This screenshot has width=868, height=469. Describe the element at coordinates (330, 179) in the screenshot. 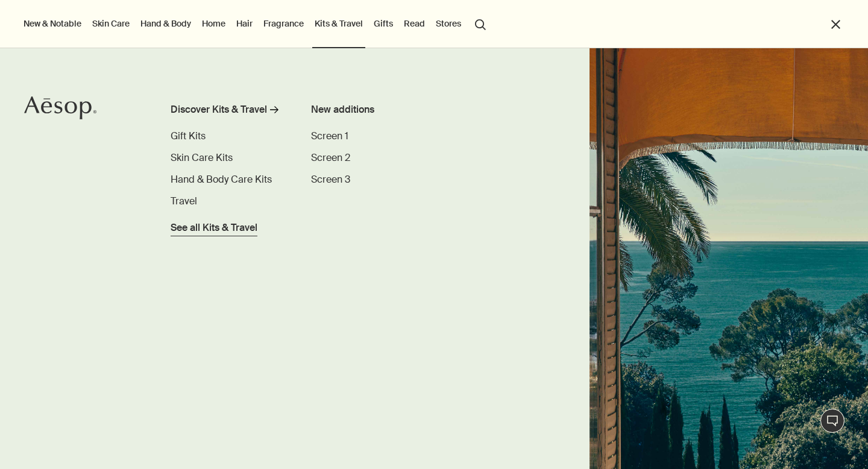

I see `span: Screen 3` at that location.